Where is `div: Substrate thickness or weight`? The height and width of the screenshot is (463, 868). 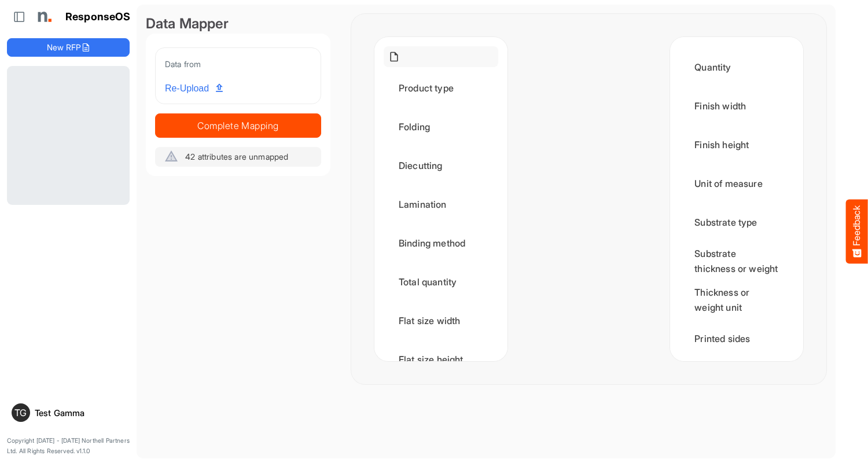
div: Substrate thickness or weight is located at coordinates (737, 261).